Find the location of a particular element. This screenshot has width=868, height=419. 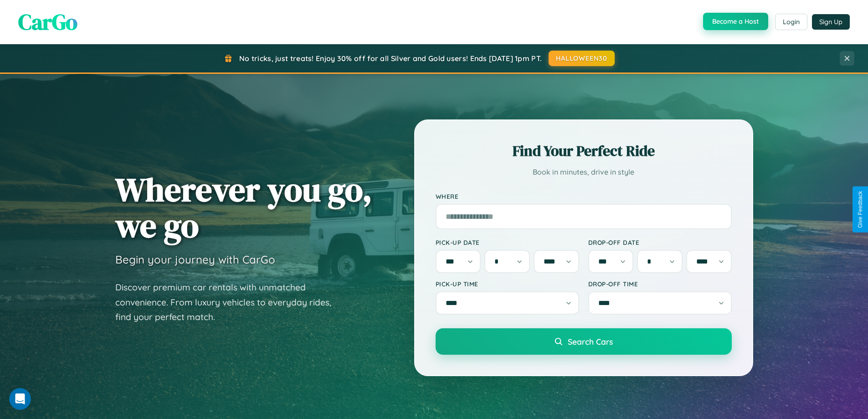

span: Search Cars is located at coordinates (590, 342).